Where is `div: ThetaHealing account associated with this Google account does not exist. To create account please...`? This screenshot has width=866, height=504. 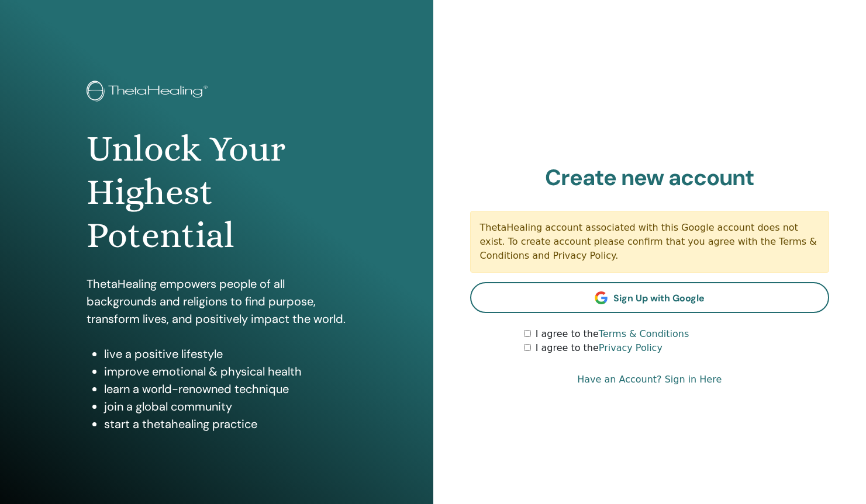 div: ThetaHealing account associated with this Google account does not exist. To create account please... is located at coordinates (649, 242).